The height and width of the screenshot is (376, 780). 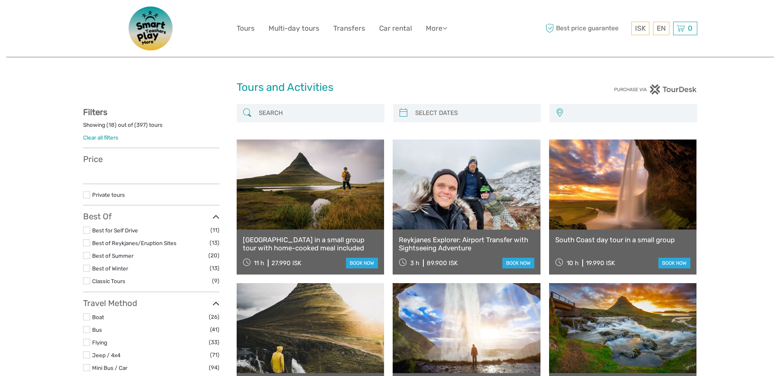 I want to click on h3: Price, so click(x=151, y=159).